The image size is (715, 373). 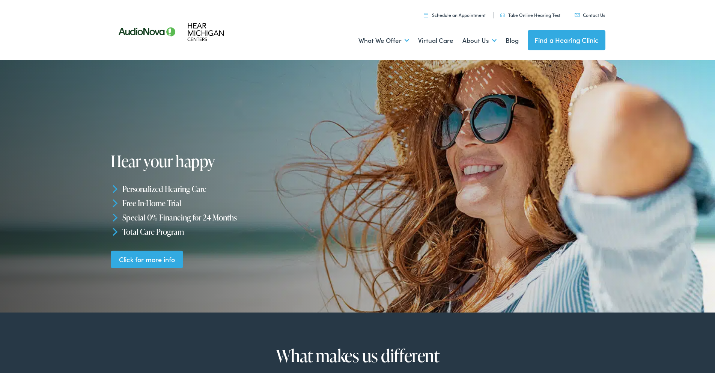 What do you see at coordinates (530, 15) in the screenshot?
I see `a: Take Online Hearing Test` at bounding box center [530, 15].